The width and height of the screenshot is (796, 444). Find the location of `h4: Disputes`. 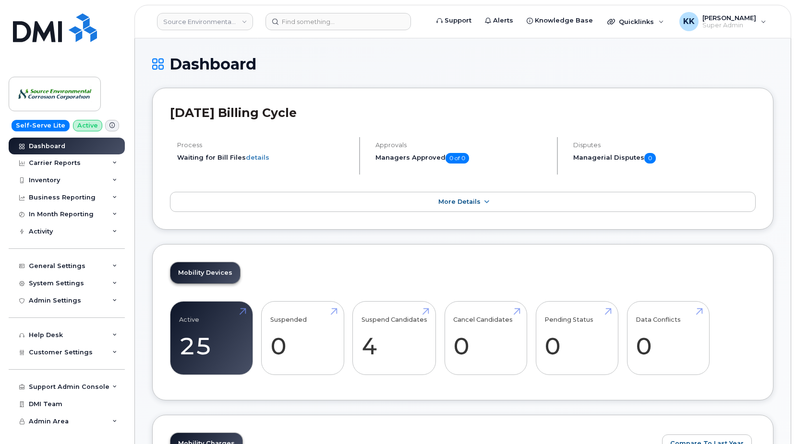

h4: Disputes is located at coordinates (664, 145).